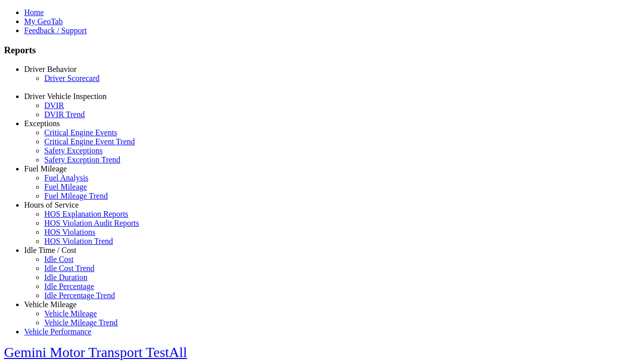  I want to click on a: Idle Time / Cost, so click(50, 250).